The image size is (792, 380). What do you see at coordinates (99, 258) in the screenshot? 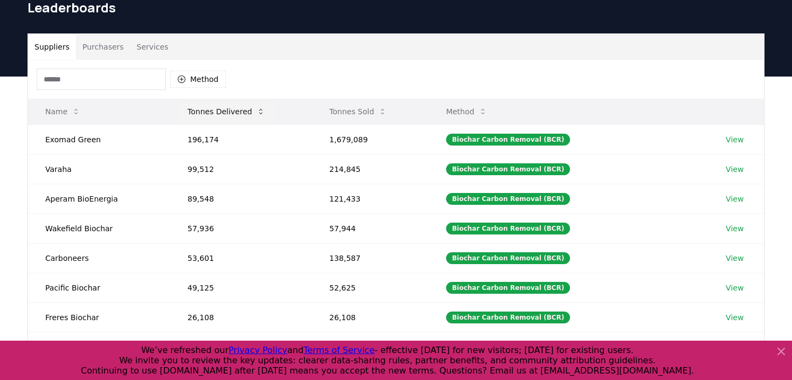
I see `td: Carboneers` at bounding box center [99, 258].